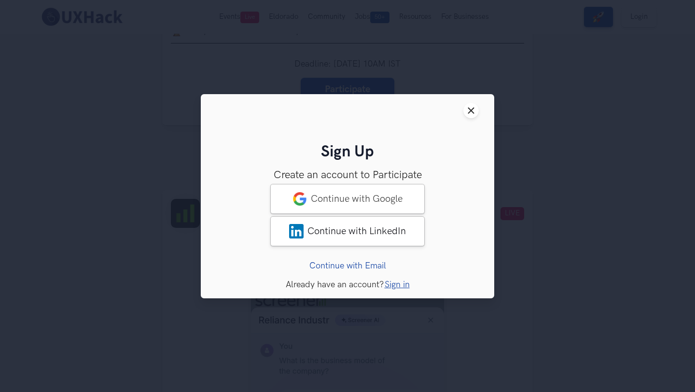 Image resolution: width=695 pixels, height=392 pixels. What do you see at coordinates (356, 231) in the screenshot?
I see `span: Continue with LinkedIn` at bounding box center [356, 231].